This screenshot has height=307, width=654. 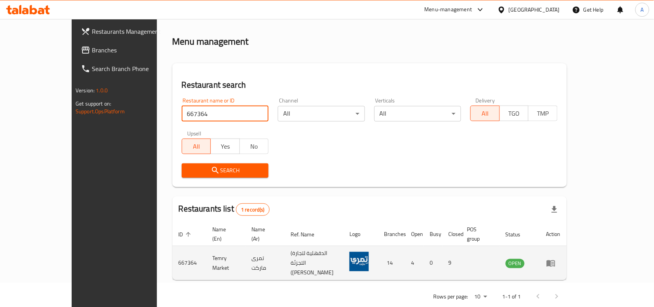 I want to click on button: Yes, so click(x=225, y=146).